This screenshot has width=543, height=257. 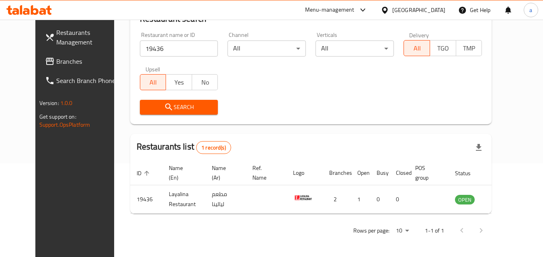 What do you see at coordinates (144, 174) in the screenshot?
I see `span: ID` at bounding box center [144, 174].